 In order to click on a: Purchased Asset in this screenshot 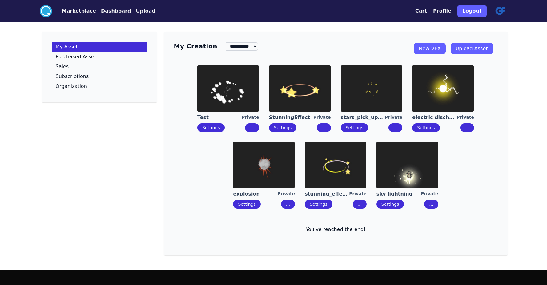, I will do `click(100, 57)`.